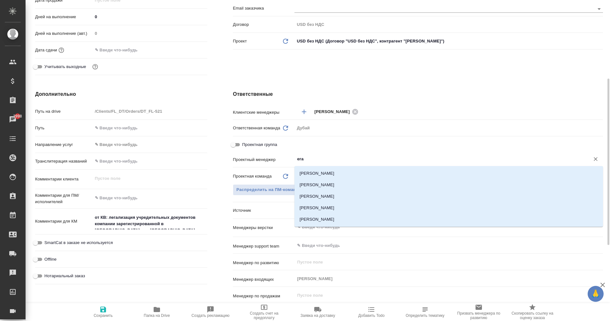 This screenshot has height=321, width=610. Describe the element at coordinates (264, 25) in the screenshot. I see `p: Договор` at that location.